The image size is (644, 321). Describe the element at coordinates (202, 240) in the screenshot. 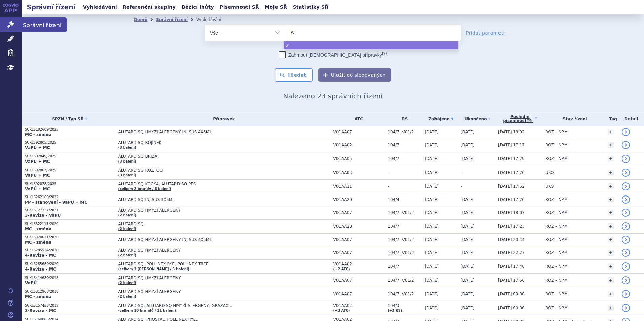

I see `span: ALUTARD SQ HMYZÍ ALERGENY INJ SUS 4X5ML` at that location.